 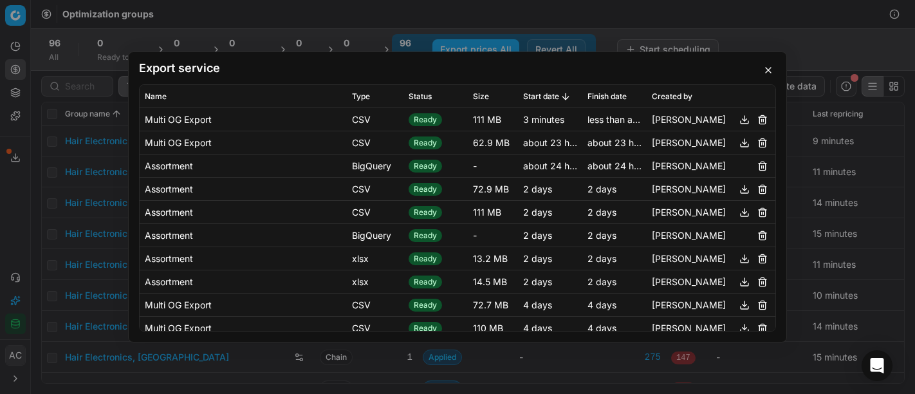 What do you see at coordinates (457, 68) in the screenshot?
I see `h2: Export service` at bounding box center [457, 68].